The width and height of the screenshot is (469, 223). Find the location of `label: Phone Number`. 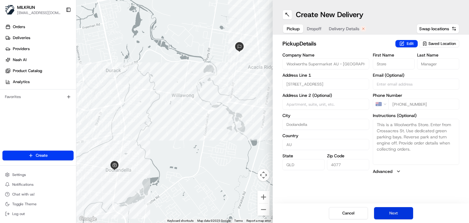

label: Phone Number is located at coordinates (416, 95).